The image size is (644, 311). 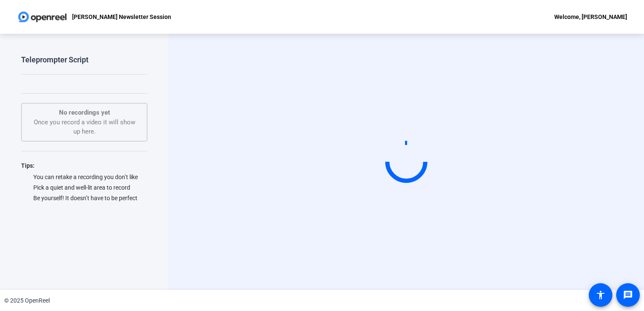 I want to click on mat-icon: message, so click(x=628, y=295).